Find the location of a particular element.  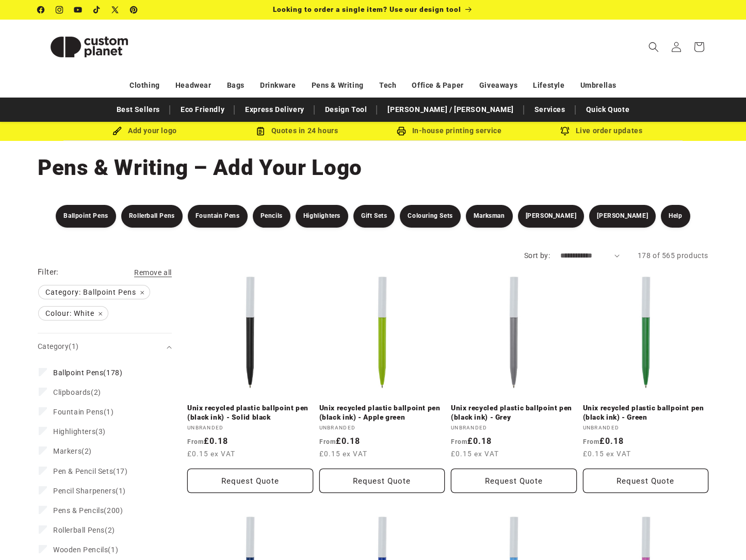

span: Pens & Pencils is located at coordinates (79, 510).